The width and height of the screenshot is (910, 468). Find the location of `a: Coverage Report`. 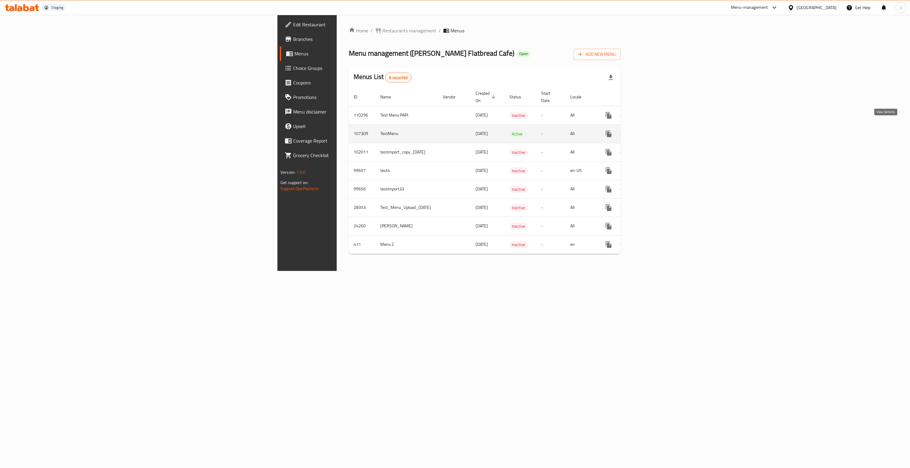

a: Coverage Report is located at coordinates (354, 141).